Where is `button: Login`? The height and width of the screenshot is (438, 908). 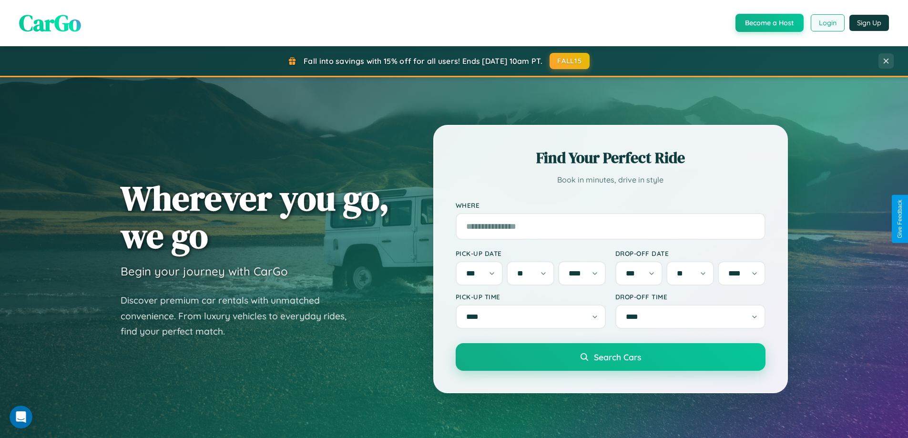 button: Login is located at coordinates (827, 23).